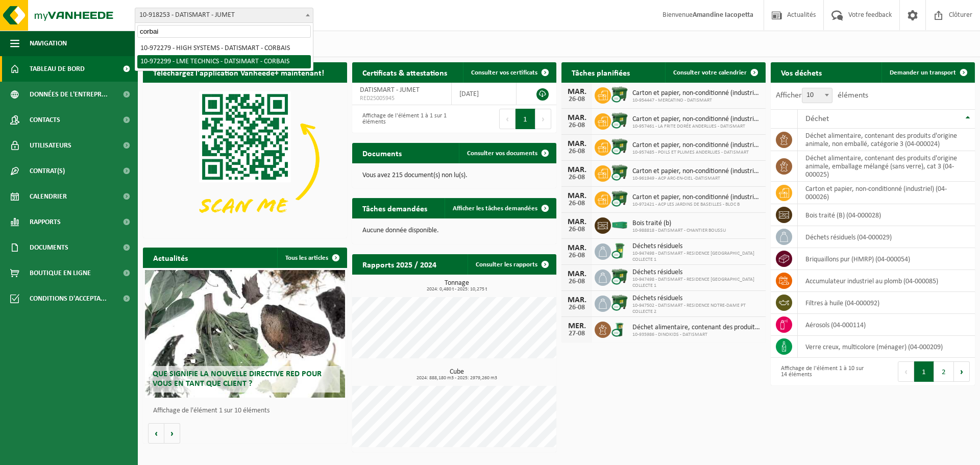 The height and width of the screenshot is (465, 980). Describe the element at coordinates (679, 224) in the screenshot. I see `span: Bois traité (b)` at that location.